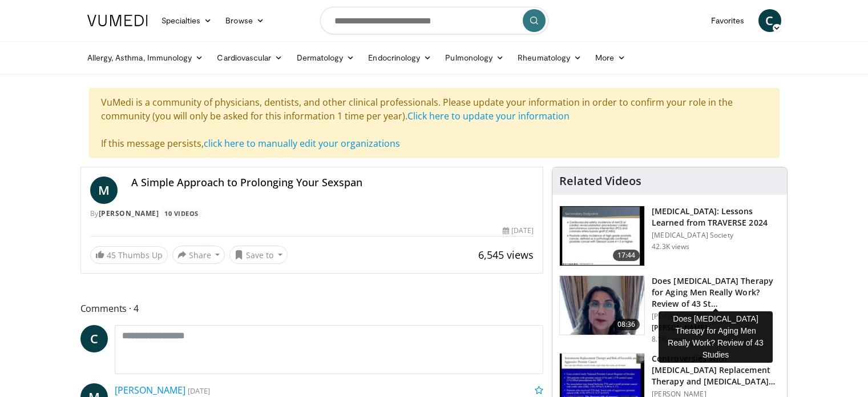  What do you see at coordinates (326, 58) in the screenshot?
I see `a: Dermatology` at bounding box center [326, 58].